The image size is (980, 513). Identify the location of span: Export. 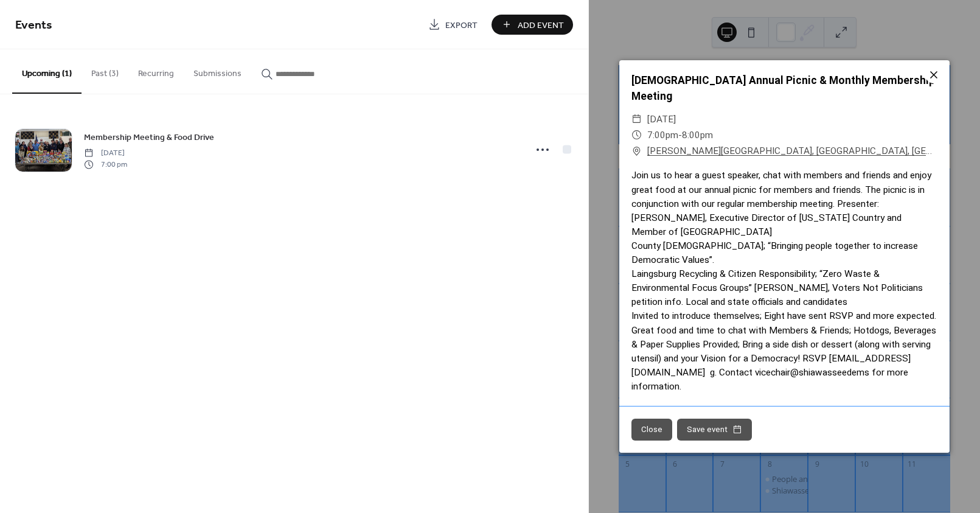
(462, 25).